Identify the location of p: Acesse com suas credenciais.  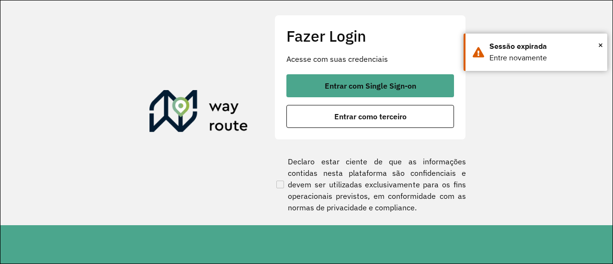
(370, 59).